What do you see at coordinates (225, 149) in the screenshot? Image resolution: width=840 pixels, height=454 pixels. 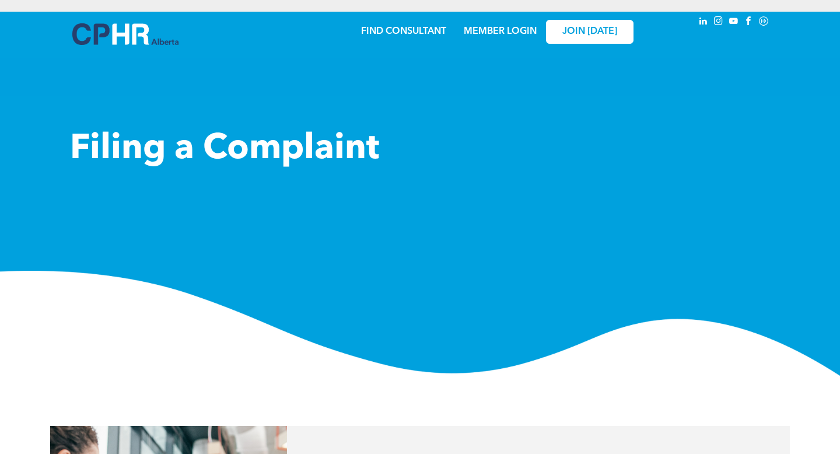 I see `span: Filing a Complaint` at bounding box center [225, 149].